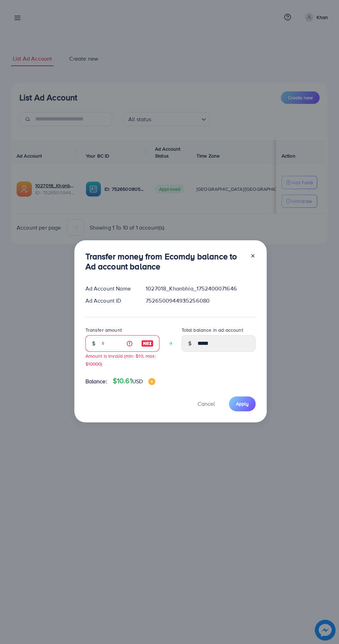  What do you see at coordinates (104, 330) in the screenshot?
I see `label: Transfer amount` at bounding box center [104, 330].